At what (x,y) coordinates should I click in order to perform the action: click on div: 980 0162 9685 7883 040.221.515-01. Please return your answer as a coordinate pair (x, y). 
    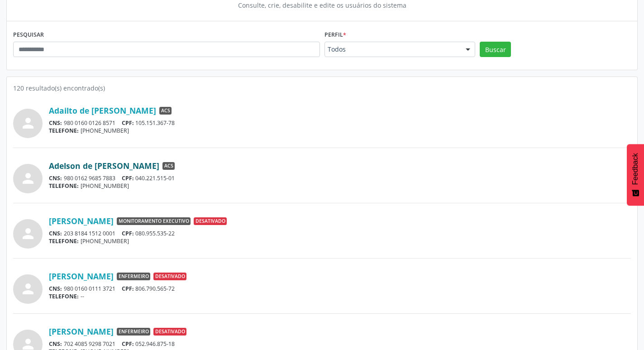
    Looking at the image, I should click on (340, 178).